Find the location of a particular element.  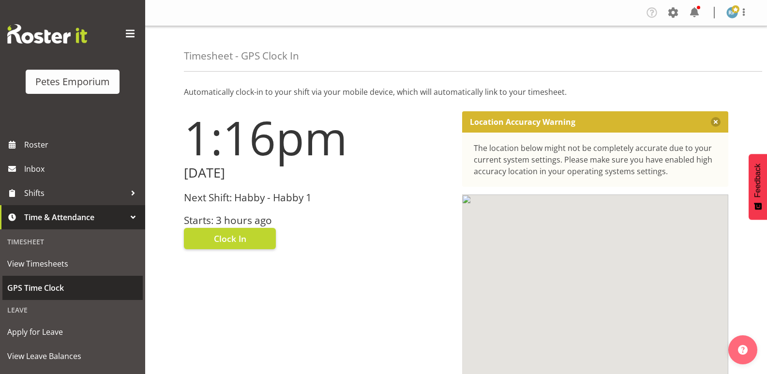

img: Rosterit website logo is located at coordinates (47, 34).